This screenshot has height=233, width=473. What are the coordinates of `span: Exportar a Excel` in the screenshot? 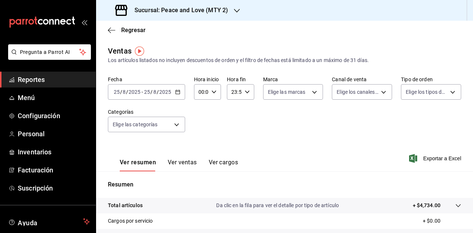 It's located at (436, 159).